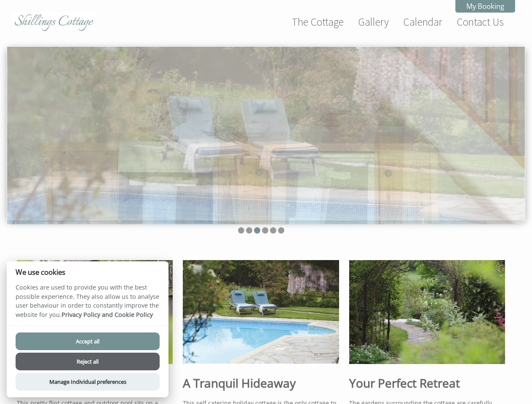 Image resolution: width=532 pixels, height=404 pixels. What do you see at coordinates (54, 22) in the screenshot?
I see `img: Shillings Cottage` at bounding box center [54, 22].